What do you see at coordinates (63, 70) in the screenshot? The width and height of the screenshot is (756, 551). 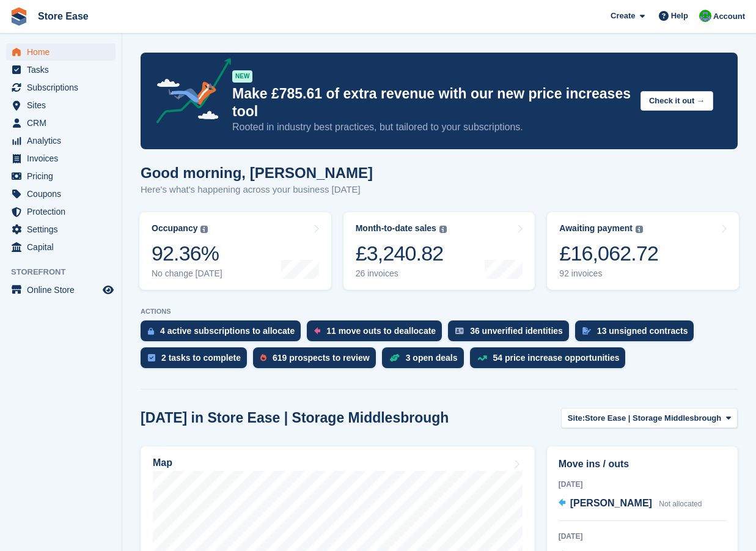 I see `span: Tasks` at bounding box center [63, 70].